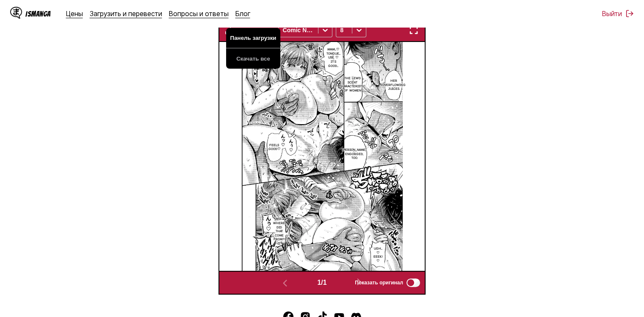  I want to click on p: Her overflowing juices., so click(394, 85).